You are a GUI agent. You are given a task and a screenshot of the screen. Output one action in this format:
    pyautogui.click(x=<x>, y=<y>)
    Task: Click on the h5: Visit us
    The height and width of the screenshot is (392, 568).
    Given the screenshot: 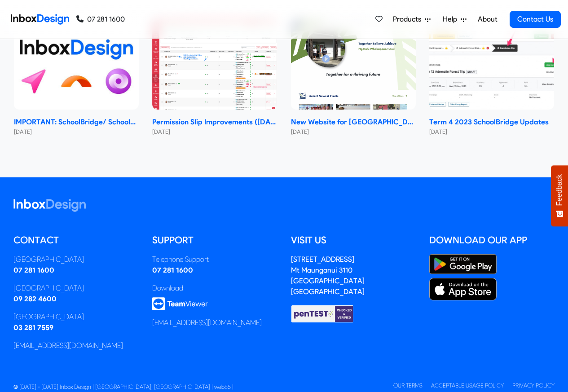 What is the action you would take?
    pyautogui.click(x=353, y=240)
    